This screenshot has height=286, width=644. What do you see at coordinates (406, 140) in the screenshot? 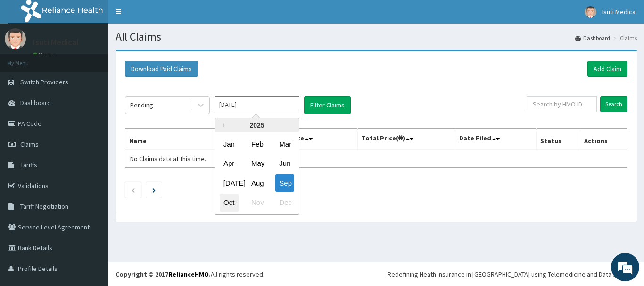
I see `th: Total Price(₦)` at bounding box center [406, 140].